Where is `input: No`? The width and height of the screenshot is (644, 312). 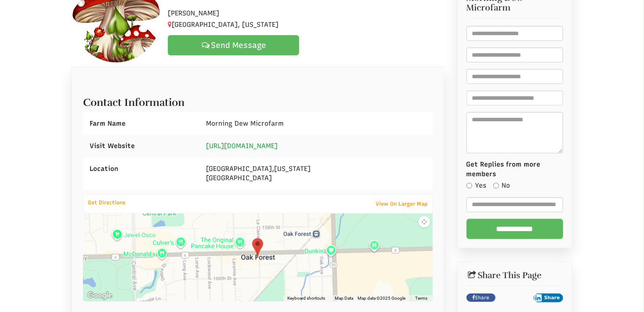 input: No is located at coordinates (496, 185).